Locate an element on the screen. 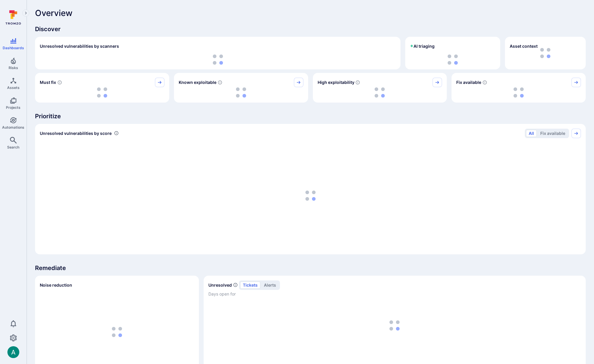  svg: Vulnerabilities with fix available is located at coordinates (485, 83).